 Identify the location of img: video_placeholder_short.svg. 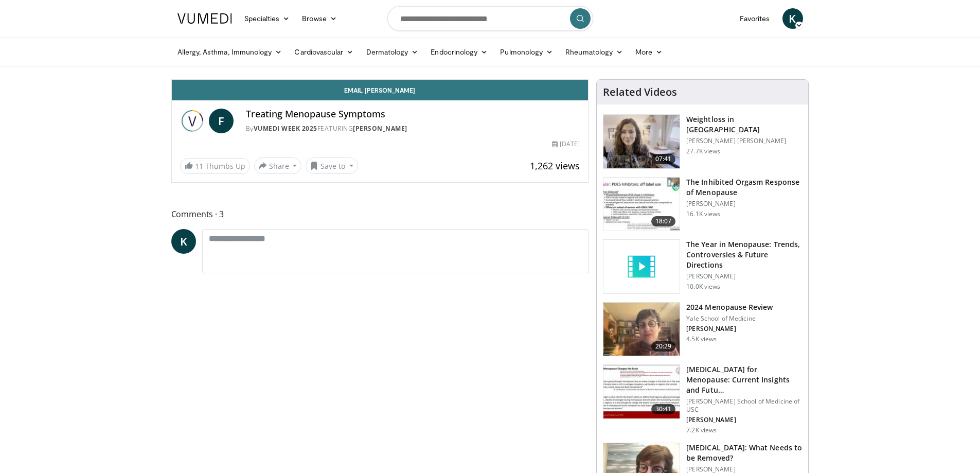
(641, 267).